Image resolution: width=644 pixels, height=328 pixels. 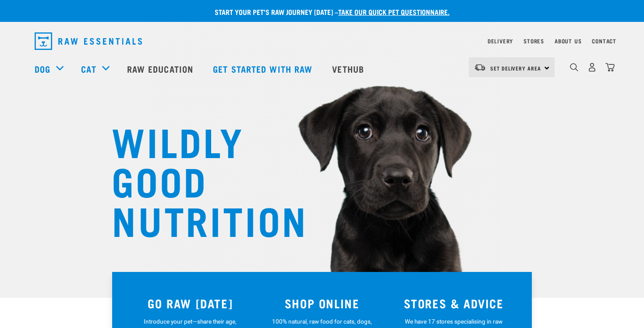 What do you see at coordinates (322, 303) in the screenshot?
I see `h3: SHOP ONLINE` at bounding box center [322, 303].